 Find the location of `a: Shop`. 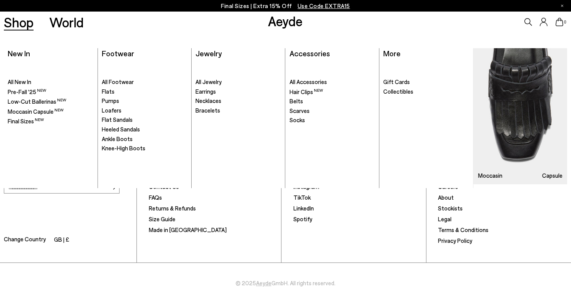

a: Shop is located at coordinates (19, 22).